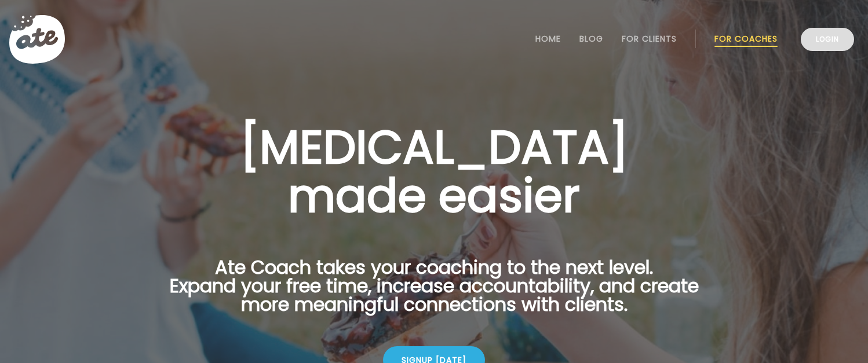 The image size is (868, 363). I want to click on p: Ate Coach takes your coaching to the next level. Expand your free time, increase accountability, ..., so click(434, 293).